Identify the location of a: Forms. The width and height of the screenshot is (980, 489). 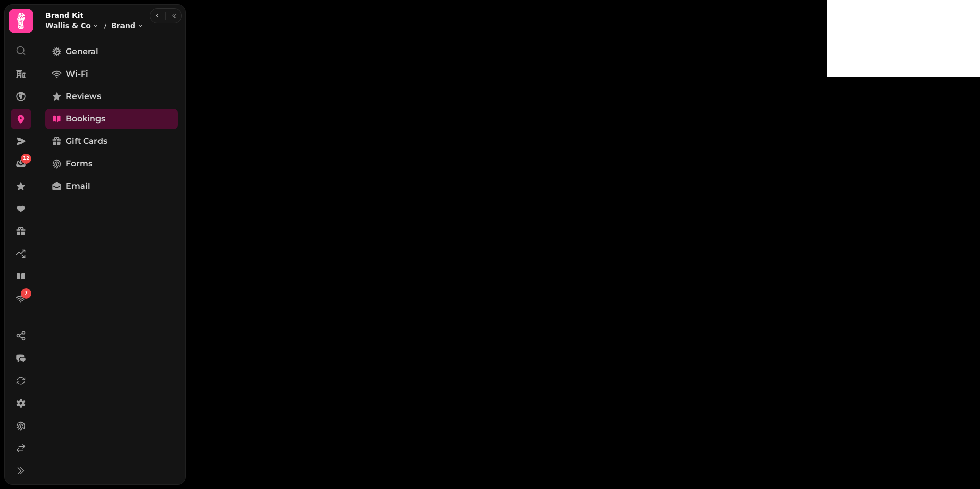
(111, 163).